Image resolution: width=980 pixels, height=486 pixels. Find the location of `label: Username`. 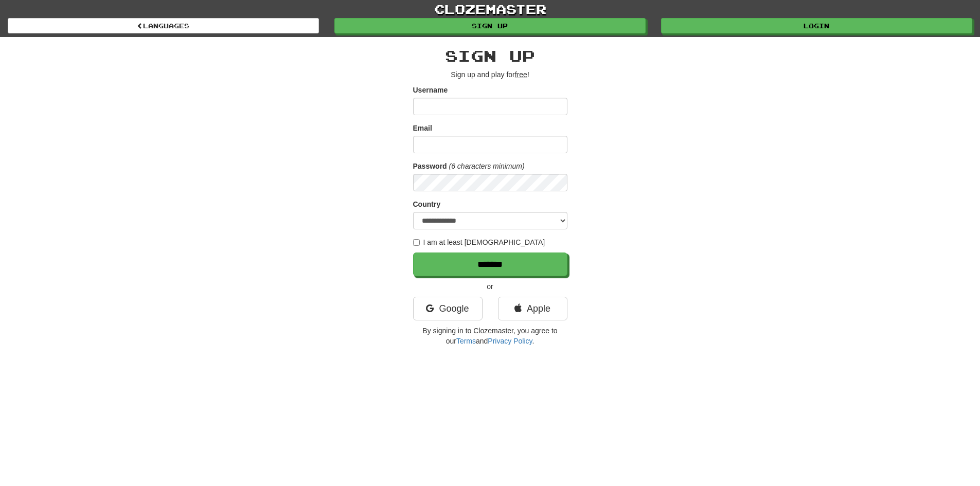

label: Username is located at coordinates (431, 90).